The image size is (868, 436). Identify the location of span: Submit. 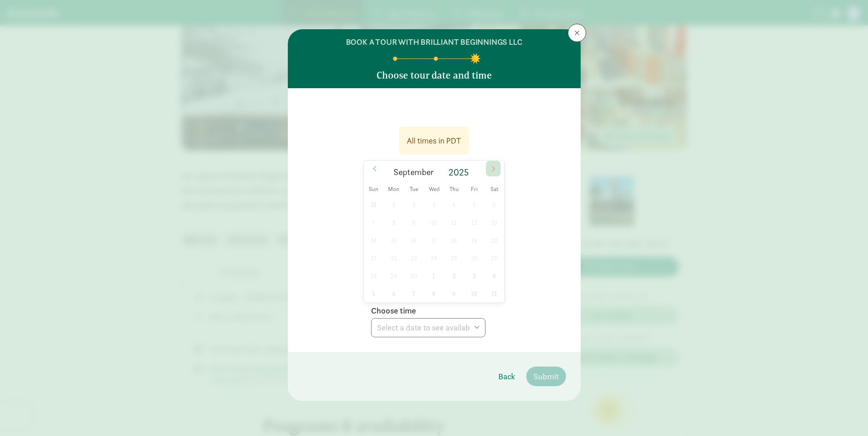
(545, 376).